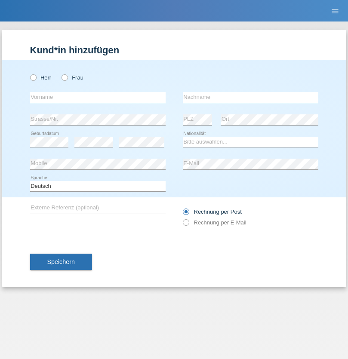 Image resolution: width=348 pixels, height=359 pixels. I want to click on label: Rechnung per Post, so click(212, 212).